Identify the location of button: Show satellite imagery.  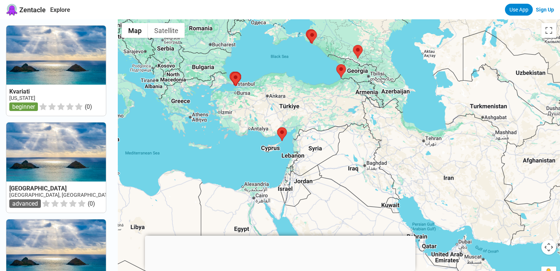
(166, 30).